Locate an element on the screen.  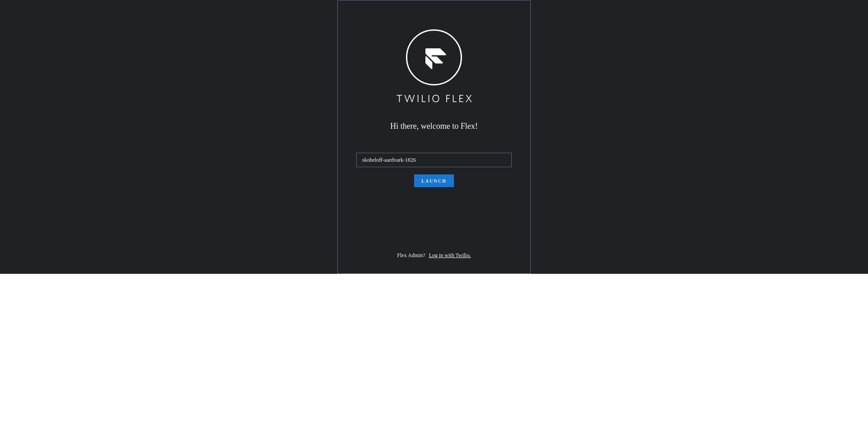
span: Flex Admin? is located at coordinates (411, 256).